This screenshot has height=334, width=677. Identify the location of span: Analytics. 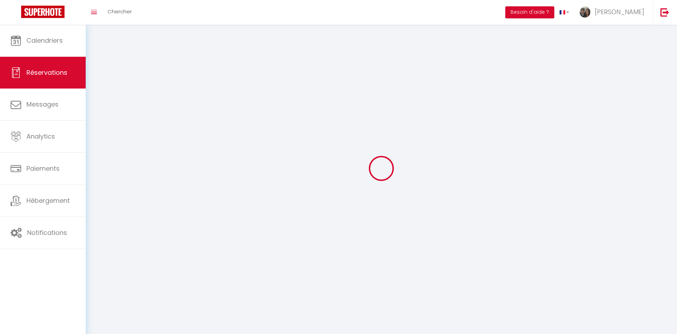
(41, 136).